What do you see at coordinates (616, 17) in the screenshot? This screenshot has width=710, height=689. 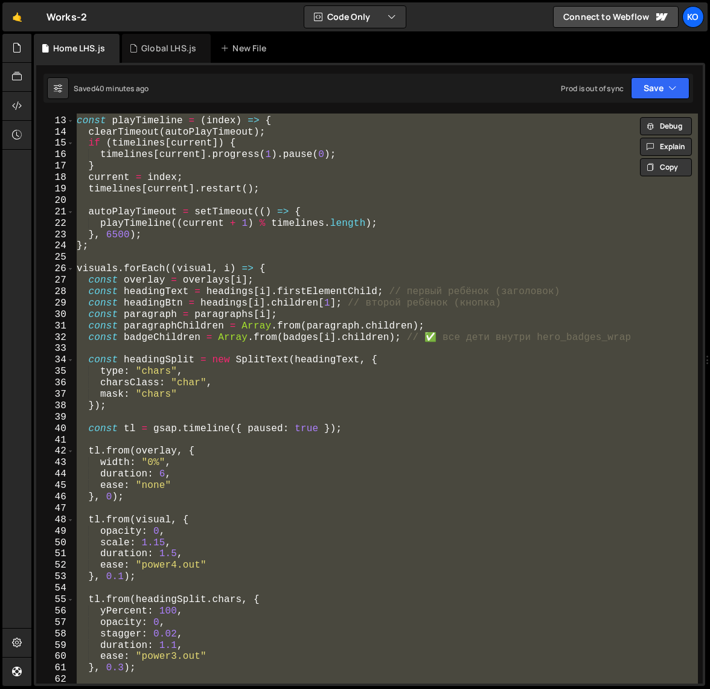 I see `a: Connect to Webflow` at bounding box center [616, 17].